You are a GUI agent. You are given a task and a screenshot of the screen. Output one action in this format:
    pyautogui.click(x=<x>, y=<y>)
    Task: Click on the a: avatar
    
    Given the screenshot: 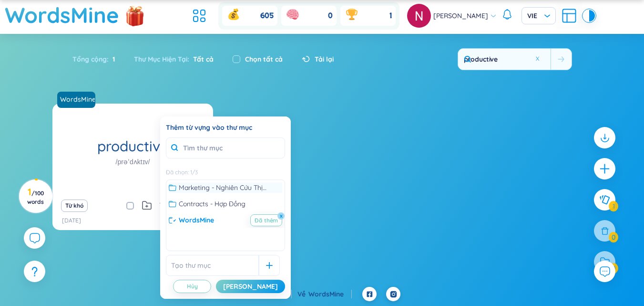 What is the action you would take?
    pyautogui.click(x=420, y=16)
    